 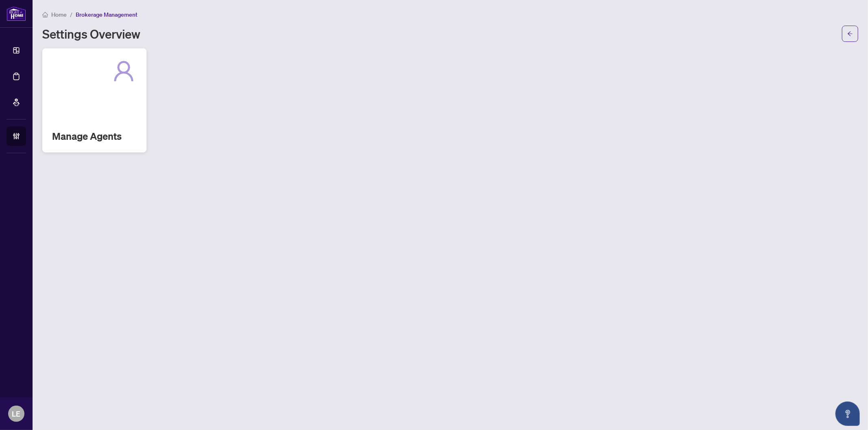 I want to click on span: Home, so click(x=59, y=14).